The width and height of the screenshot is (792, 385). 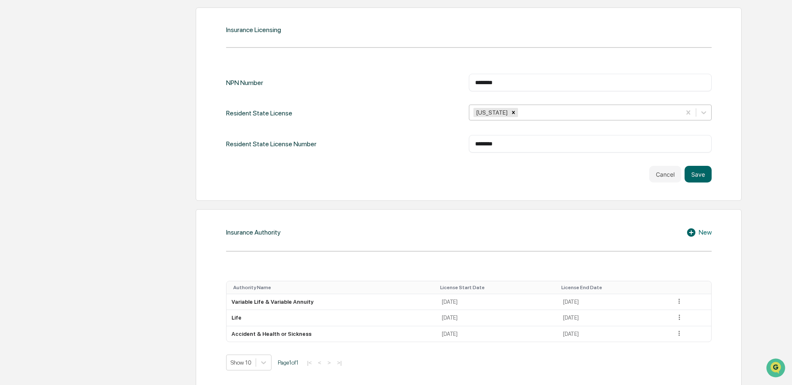 What do you see at coordinates (332, 318) in the screenshot?
I see `td: Life` at bounding box center [332, 318].